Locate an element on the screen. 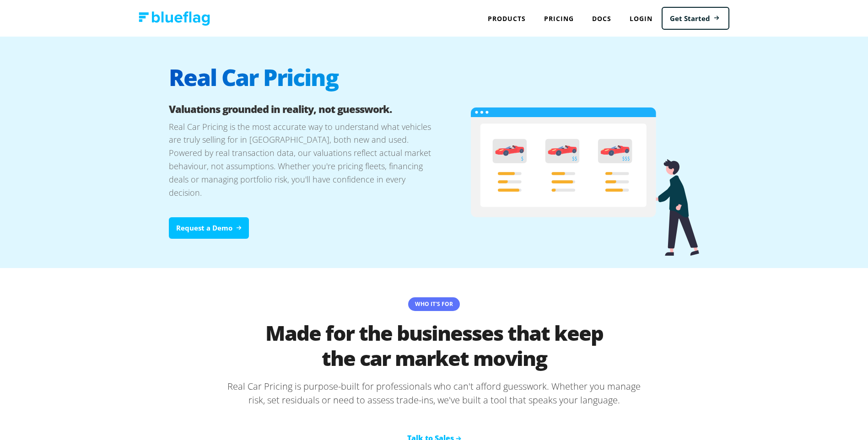 This screenshot has width=868, height=440. p: Real Car Pricing is purpose-built for professionals who can't afford guesswork. Whether you manag... is located at coordinates (434, 394).